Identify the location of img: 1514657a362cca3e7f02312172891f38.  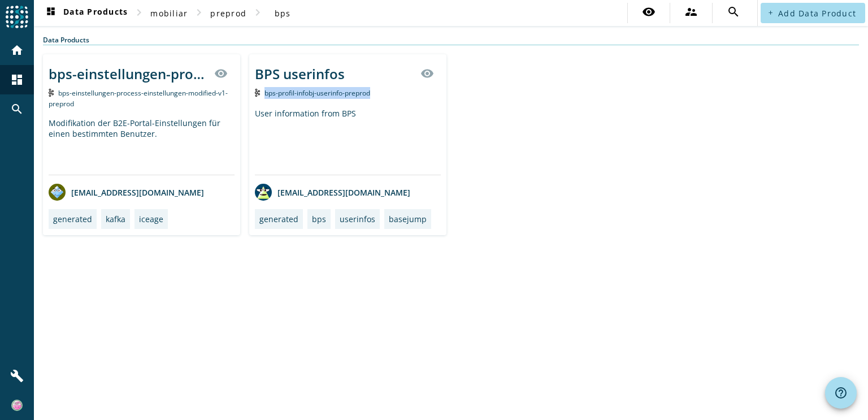
(17, 406).